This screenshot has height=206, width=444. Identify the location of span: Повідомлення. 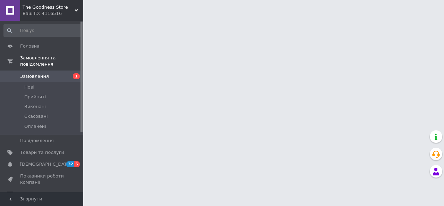
(37, 141).